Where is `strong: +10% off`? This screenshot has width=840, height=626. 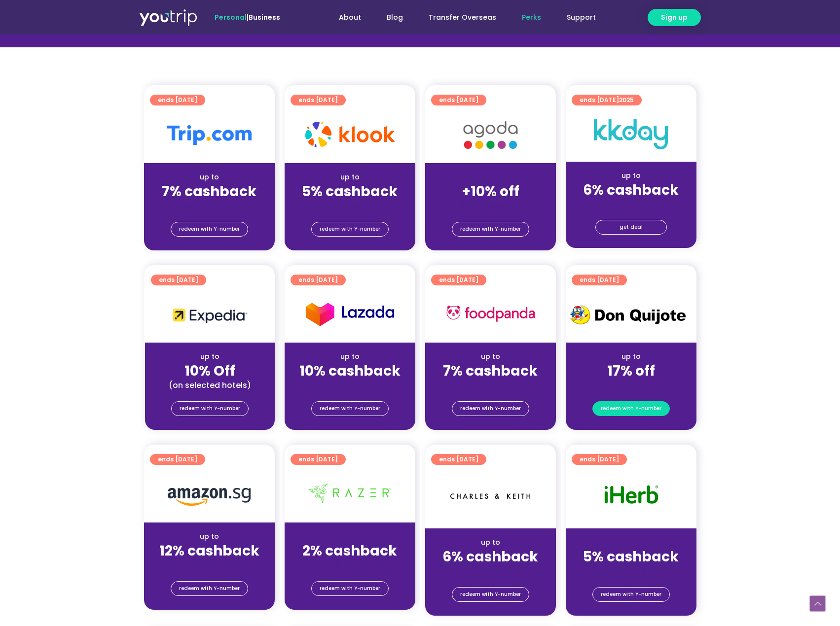 strong: +10% off is located at coordinates (490, 191).